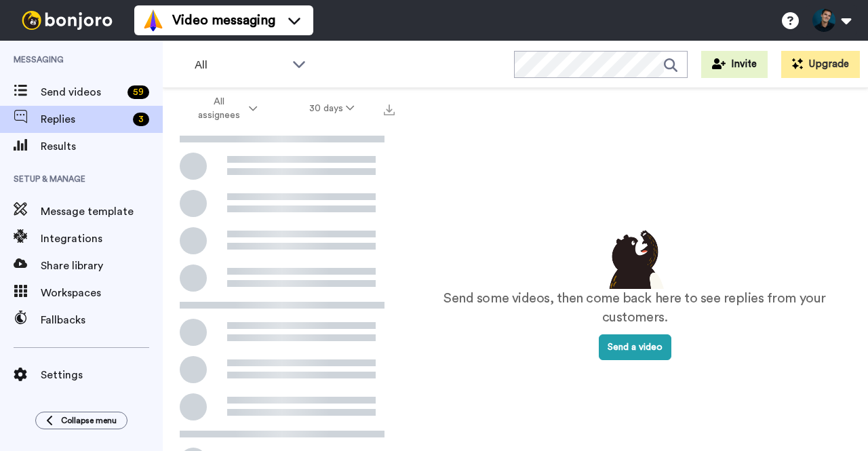  Describe the element at coordinates (102, 375) in the screenshot. I see `span: Settings` at that location.